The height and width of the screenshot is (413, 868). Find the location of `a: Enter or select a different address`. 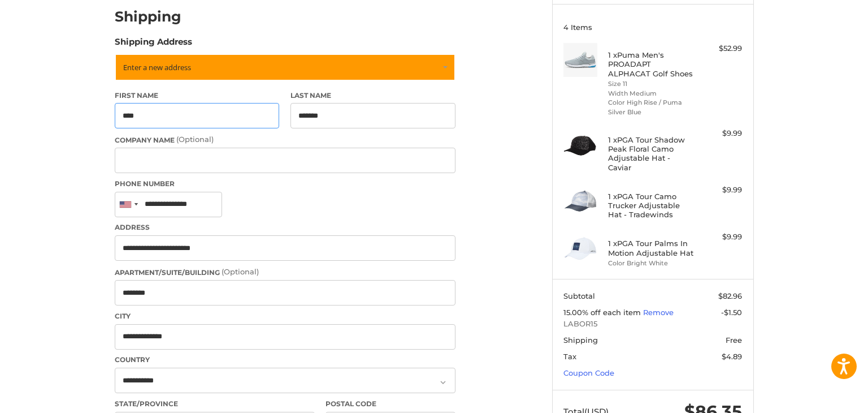

a: Enter or select a different address is located at coordinates (285, 67).